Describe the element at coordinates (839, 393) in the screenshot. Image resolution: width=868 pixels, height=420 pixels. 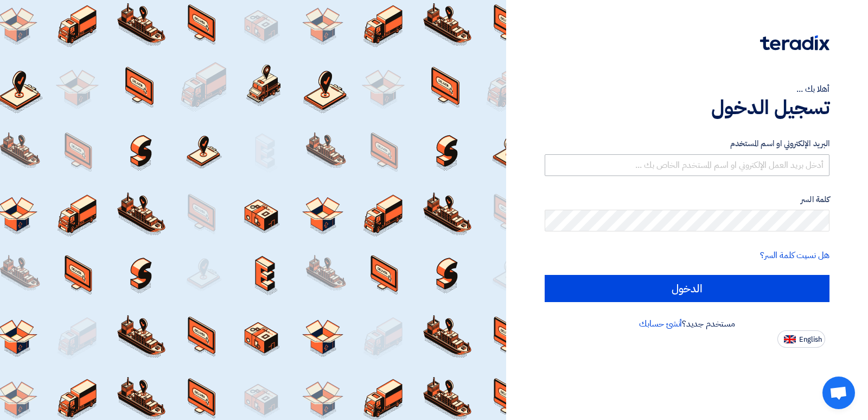
I see `a: Open chat` at that location.